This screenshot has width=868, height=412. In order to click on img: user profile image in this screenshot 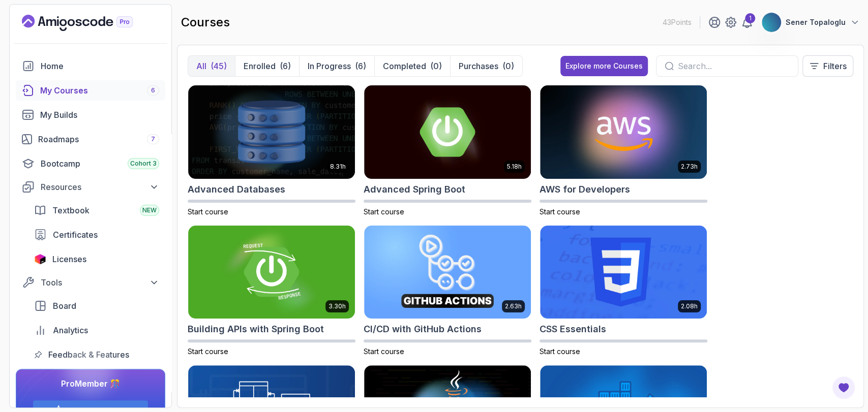, I will do `click(771, 22)`.